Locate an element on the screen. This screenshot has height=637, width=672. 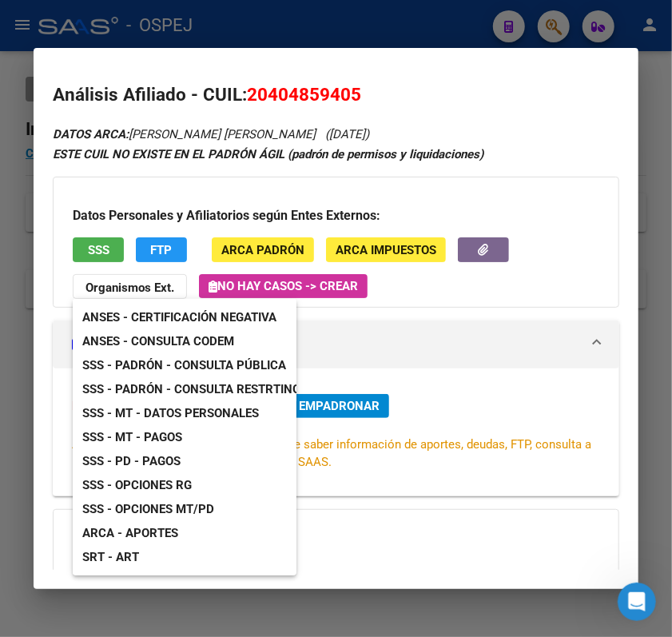
span: SRT - ART is located at coordinates (110, 557).